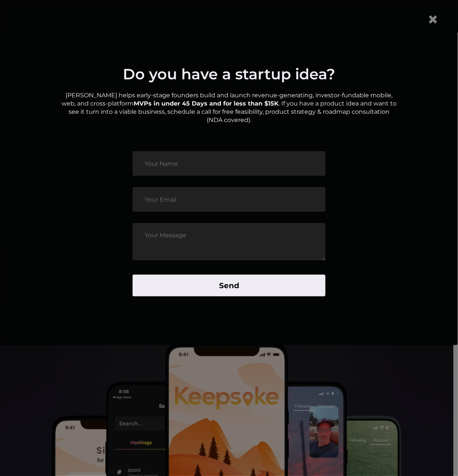 Image resolution: width=458 pixels, height=476 pixels. Describe the element at coordinates (229, 164) in the screenshot. I see `input: Your Name` at that location.